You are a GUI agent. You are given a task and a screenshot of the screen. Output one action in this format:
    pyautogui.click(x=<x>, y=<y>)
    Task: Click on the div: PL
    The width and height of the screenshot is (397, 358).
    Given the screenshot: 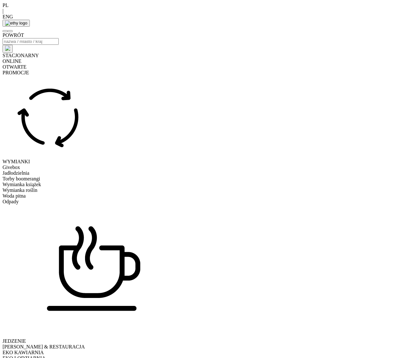 What is the action you would take?
    pyautogui.click(x=198, y=5)
    